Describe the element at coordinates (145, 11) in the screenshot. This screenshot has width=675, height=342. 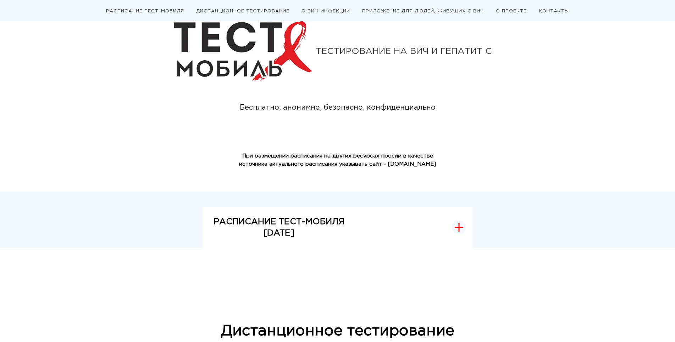
I see `a: РАСПИСАНИЕ ТЕСТ-МОБИЛЯ` at that location.